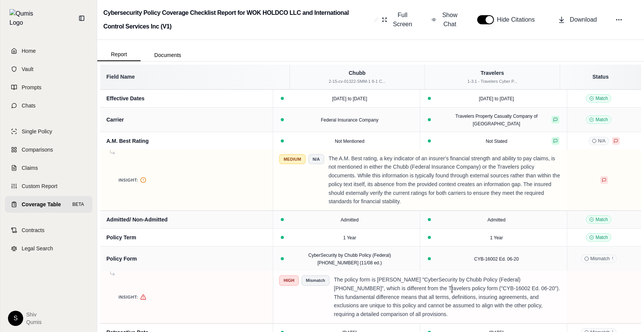 The width and height of the screenshot is (644, 332). What do you see at coordinates (27, 69) in the screenshot?
I see `span: Vault` at bounding box center [27, 69].